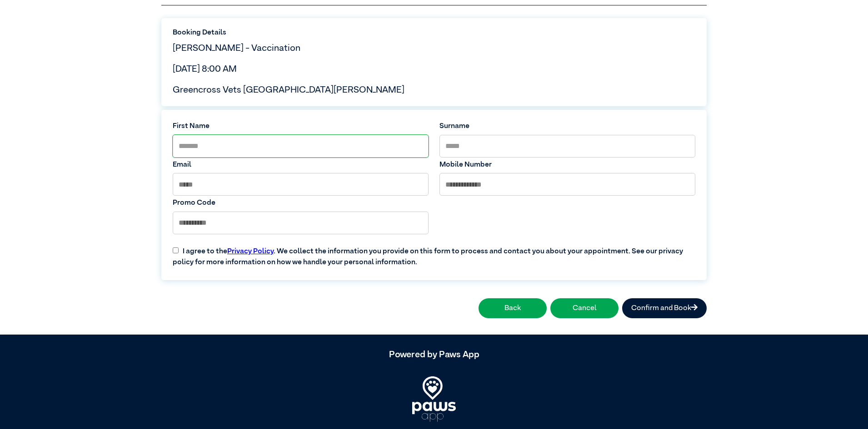 The width and height of the screenshot is (868, 429). Describe the element at coordinates (567, 164) in the screenshot. I see `label: Mobile Number` at that location.